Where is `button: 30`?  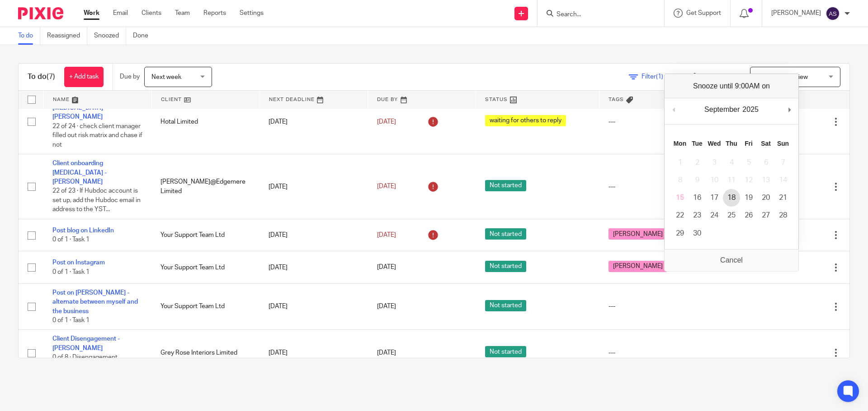
button: 30 is located at coordinates (697, 234).